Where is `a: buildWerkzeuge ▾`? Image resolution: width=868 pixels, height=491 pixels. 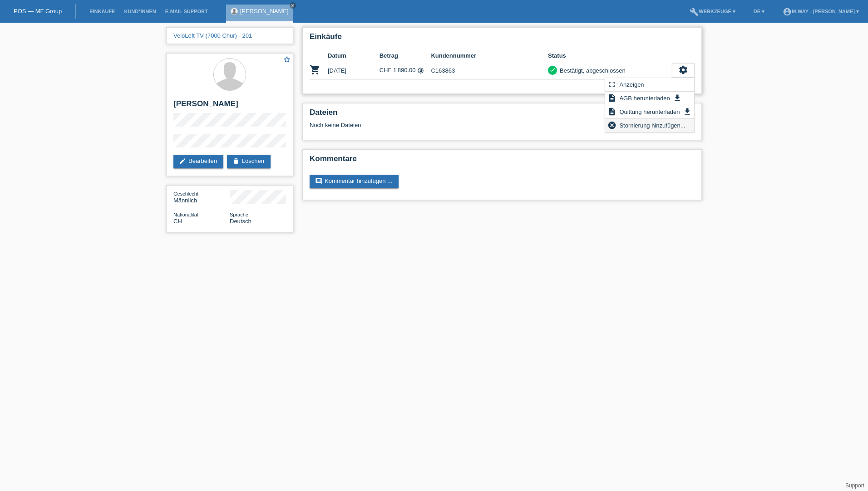
a: buildWerkzeuge ▾ is located at coordinates (712, 11).